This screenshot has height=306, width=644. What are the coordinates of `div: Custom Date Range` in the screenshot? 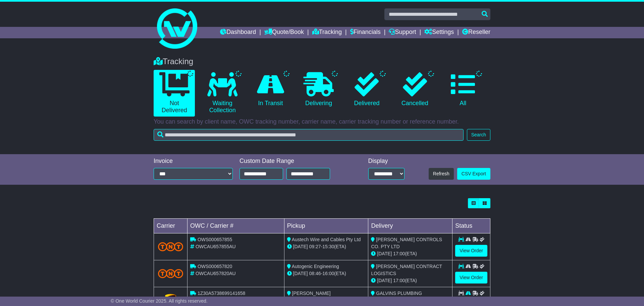 It's located at (293, 161).